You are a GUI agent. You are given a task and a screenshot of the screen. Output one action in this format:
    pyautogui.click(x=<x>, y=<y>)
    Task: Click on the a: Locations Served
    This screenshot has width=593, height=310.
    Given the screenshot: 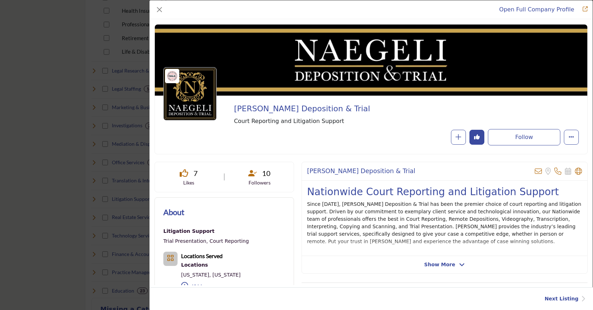 What is the action you would take?
    pyautogui.click(x=202, y=256)
    